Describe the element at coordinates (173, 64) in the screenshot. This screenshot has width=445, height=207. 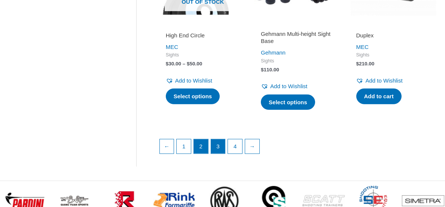
I see `bdi: 30.00` at that location.